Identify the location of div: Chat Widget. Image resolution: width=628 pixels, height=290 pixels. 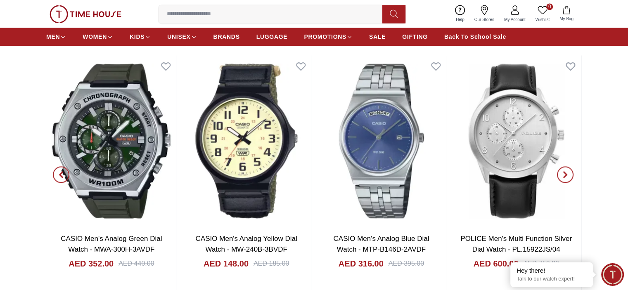
(612, 275).